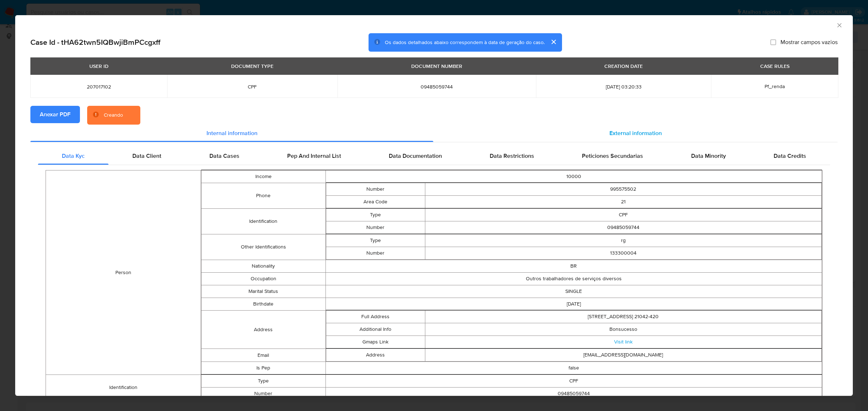  What do you see at coordinates (123, 273) in the screenshot?
I see `td: Person` at bounding box center [123, 273].